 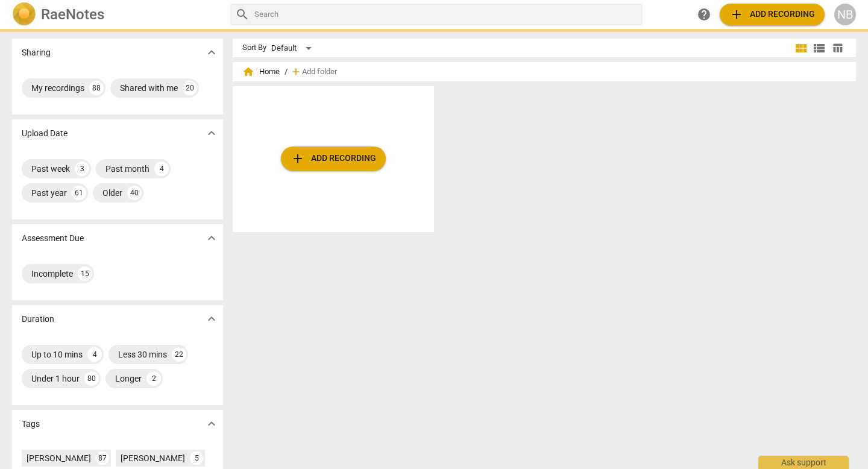 I want to click on p: Assessment Due, so click(x=52, y=238).